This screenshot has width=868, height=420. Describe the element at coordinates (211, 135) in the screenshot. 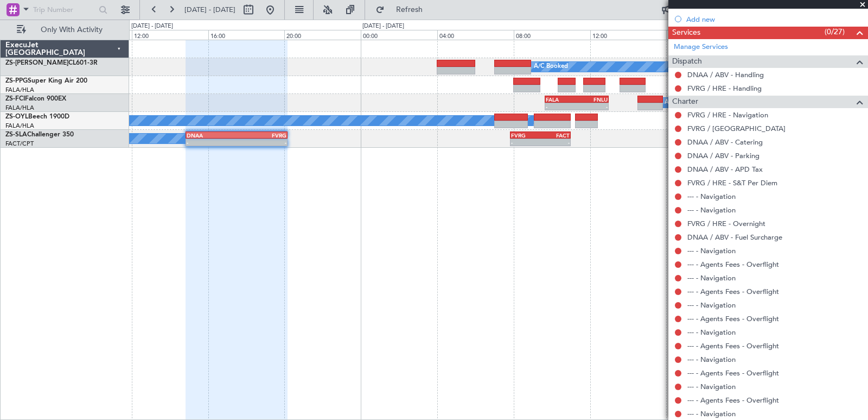

I see `div: DNAA` at that location.